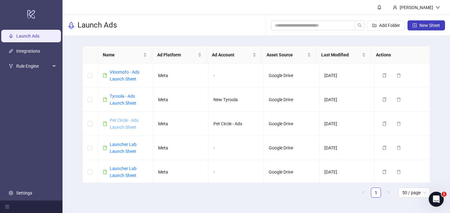 Image resolution: width=450 pixels, height=213 pixels. Describe the element at coordinates (236, 99) in the screenshot. I see `td: New Tyroola` at that location.